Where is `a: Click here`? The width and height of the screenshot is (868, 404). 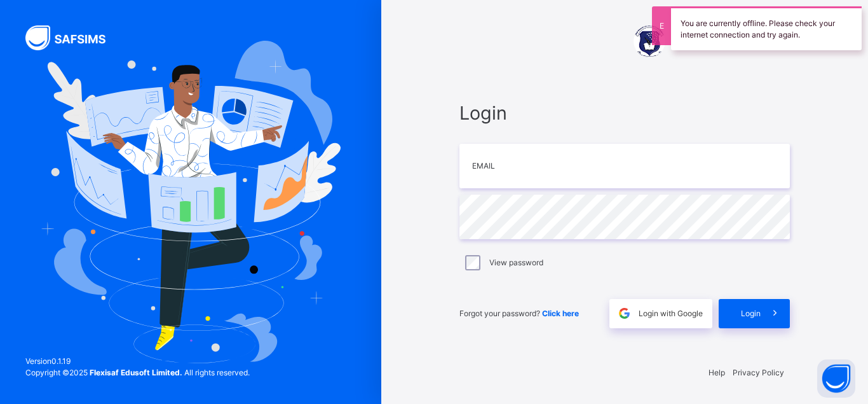
a: Click here is located at coordinates (561, 313).